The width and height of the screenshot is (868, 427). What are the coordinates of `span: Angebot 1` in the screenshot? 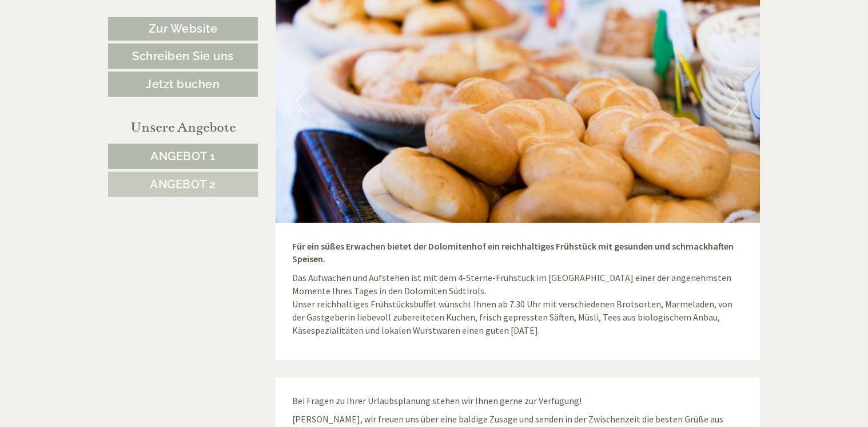 It's located at (183, 156).